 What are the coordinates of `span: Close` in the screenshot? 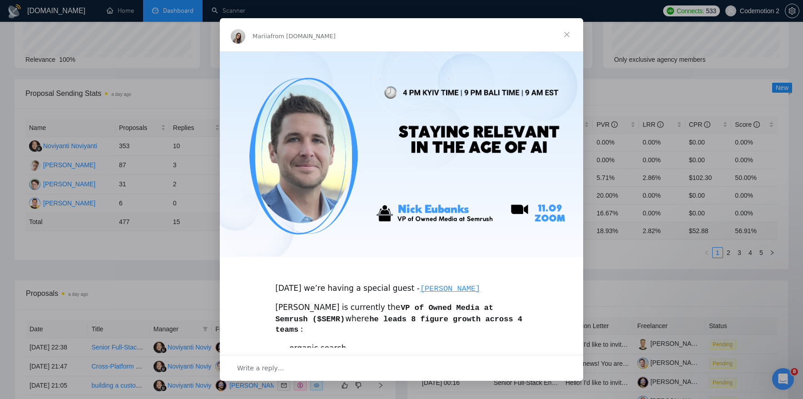 It's located at (567, 35).